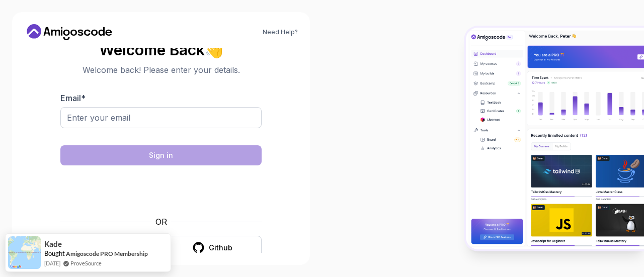 This screenshot has height=277, width=644. Describe the element at coordinates (53, 244) in the screenshot. I see `span: Kade` at that location.